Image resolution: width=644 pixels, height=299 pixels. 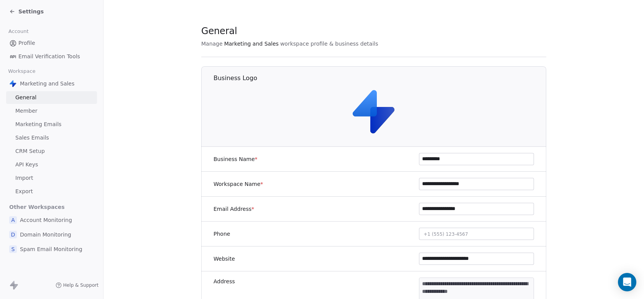 What do you see at coordinates (24, 191) in the screenshot?
I see `span: Export` at bounding box center [24, 191].